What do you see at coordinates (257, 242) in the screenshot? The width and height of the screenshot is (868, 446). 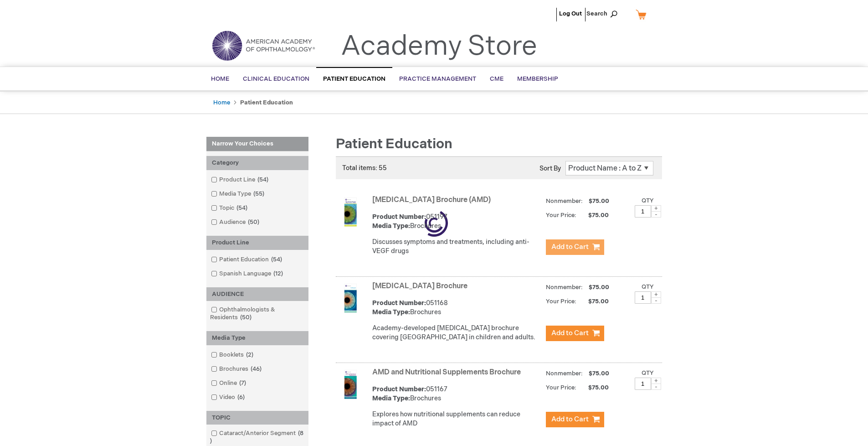 I see `div: Product Line` at bounding box center [257, 242].